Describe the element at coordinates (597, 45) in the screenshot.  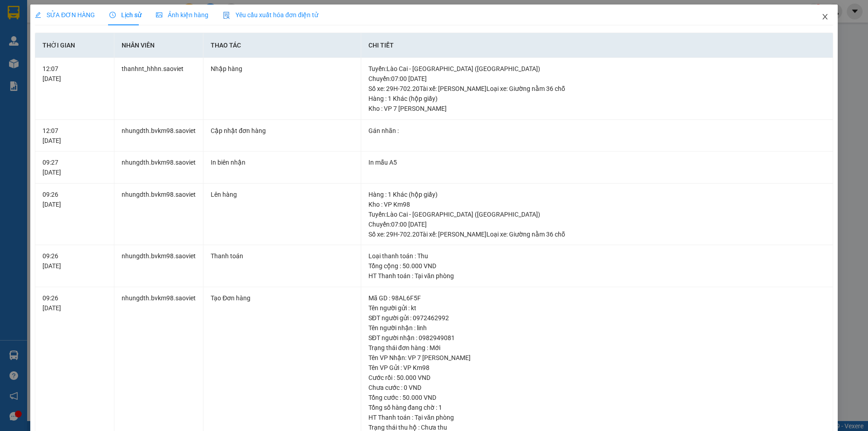
I see `th: Chi tiết` at that location.